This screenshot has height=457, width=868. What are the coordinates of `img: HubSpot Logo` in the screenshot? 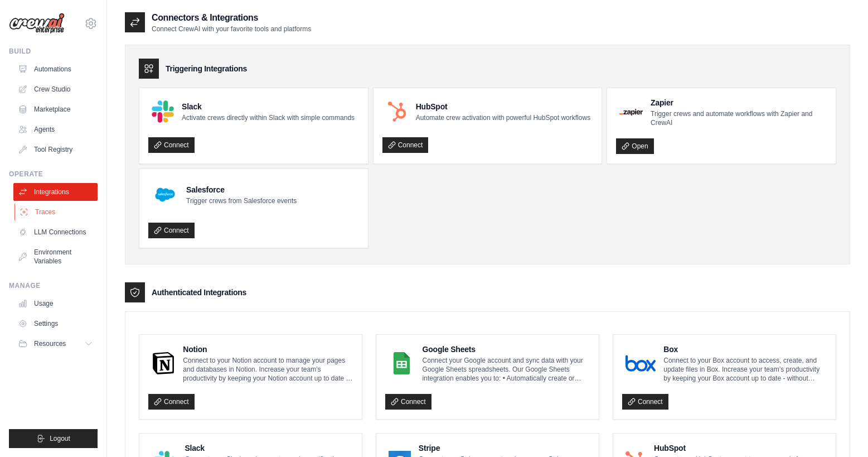 It's located at (397, 111).